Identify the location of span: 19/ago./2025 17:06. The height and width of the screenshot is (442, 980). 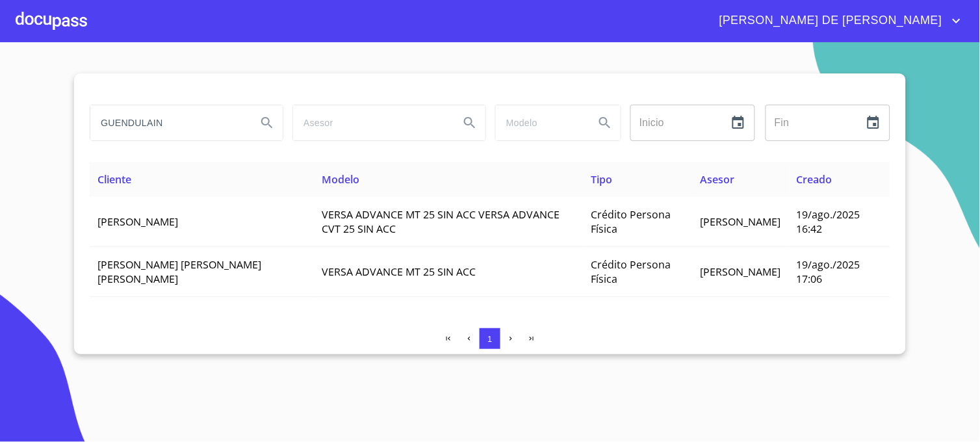
(828, 272).